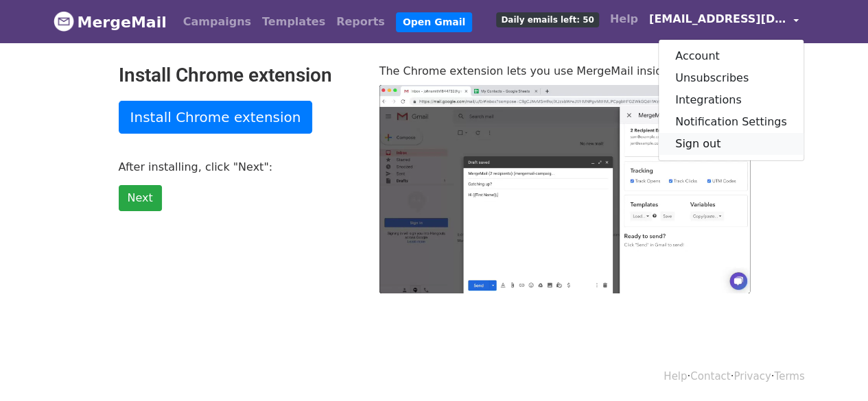  What do you see at coordinates (564, 71) in the screenshot?
I see `p: The Chrome extension lets you use MergeMail inside of Gmail:` at bounding box center [564, 71].